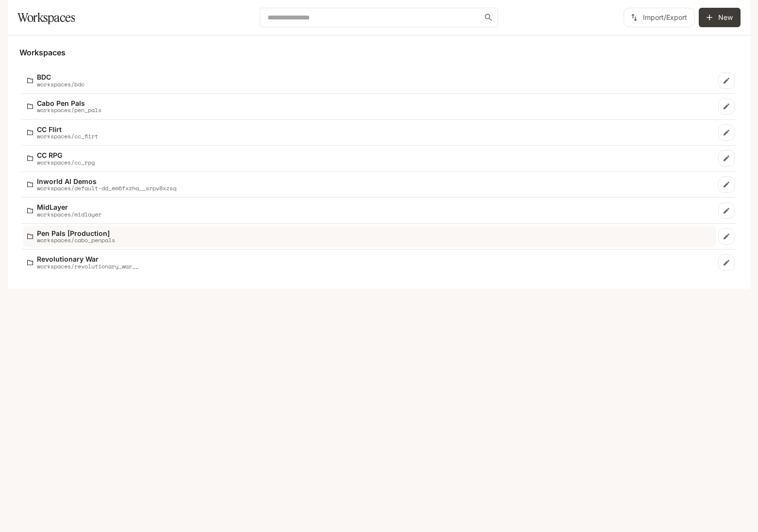  What do you see at coordinates (369, 80) in the screenshot?
I see `a: BDCworkspaces/bdc` at bounding box center [369, 80].